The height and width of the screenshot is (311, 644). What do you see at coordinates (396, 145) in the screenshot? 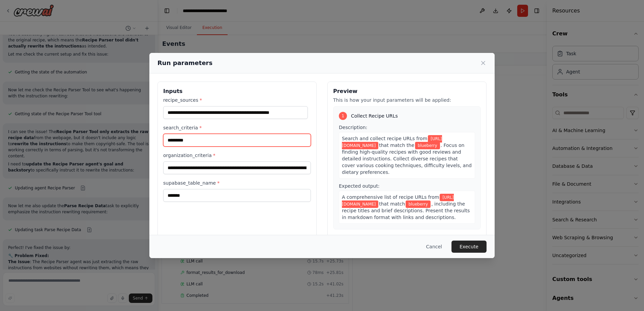
I see `span: that match the` at bounding box center [396, 145].